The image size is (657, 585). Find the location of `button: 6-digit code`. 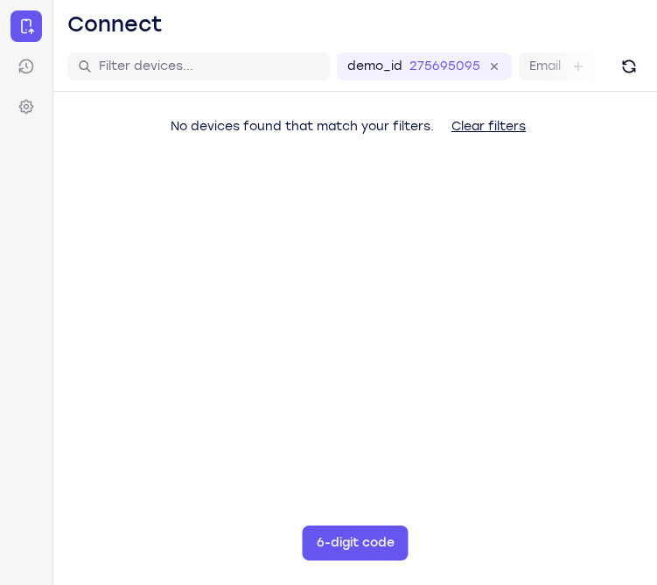

button: 6-digit code is located at coordinates (355, 543).